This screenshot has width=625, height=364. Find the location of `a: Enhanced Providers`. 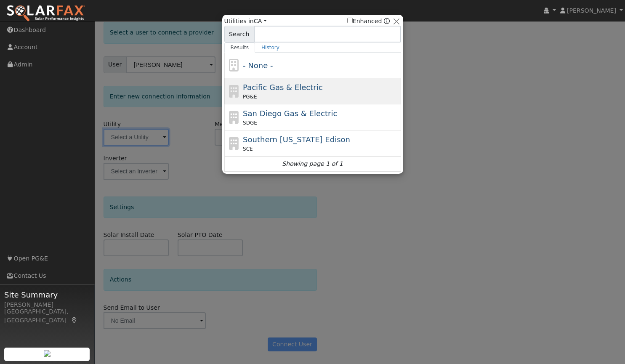

a: Enhanced Providers is located at coordinates (387, 21).